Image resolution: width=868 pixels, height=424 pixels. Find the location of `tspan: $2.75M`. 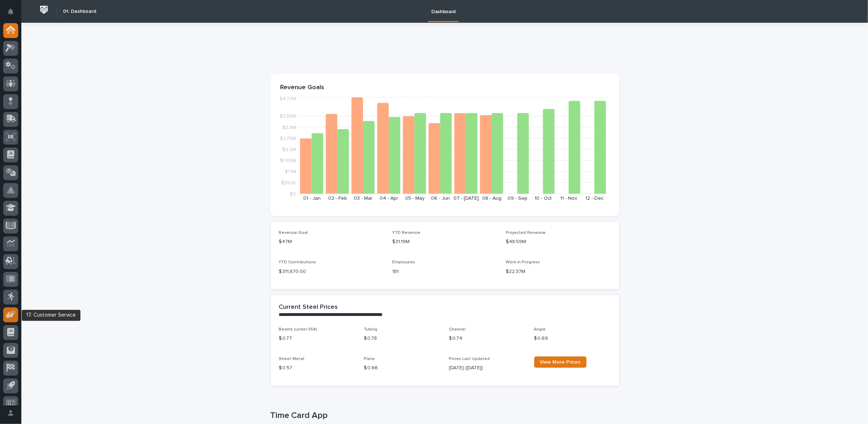

tspan: $2.75M is located at coordinates (288, 139).